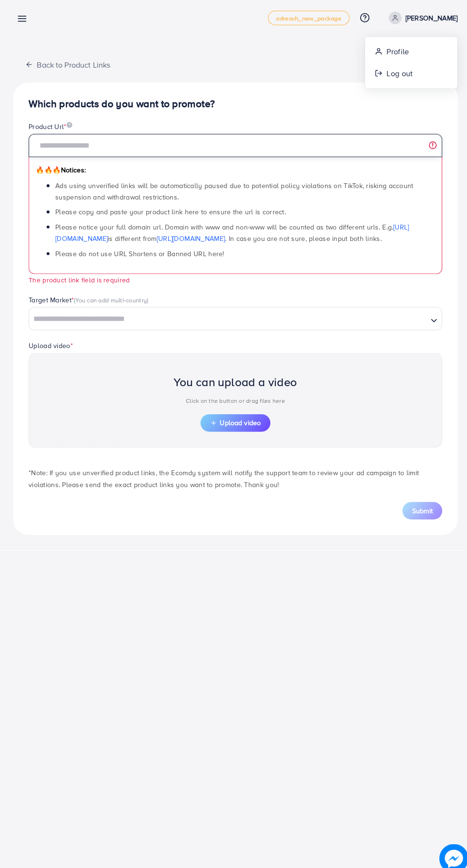 This screenshot has height=868, width=467. I want to click on input: Search for option, so click(226, 320).